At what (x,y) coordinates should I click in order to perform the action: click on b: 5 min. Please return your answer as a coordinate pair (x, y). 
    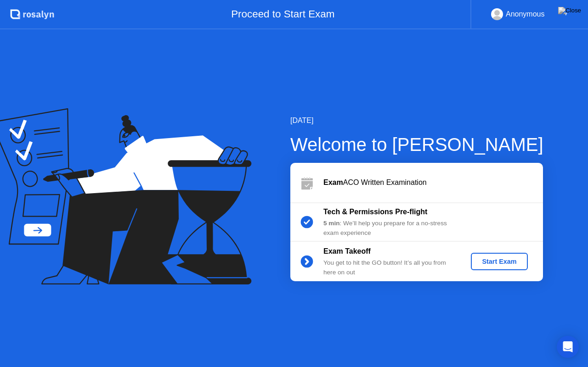
    Looking at the image, I should click on (332, 223).